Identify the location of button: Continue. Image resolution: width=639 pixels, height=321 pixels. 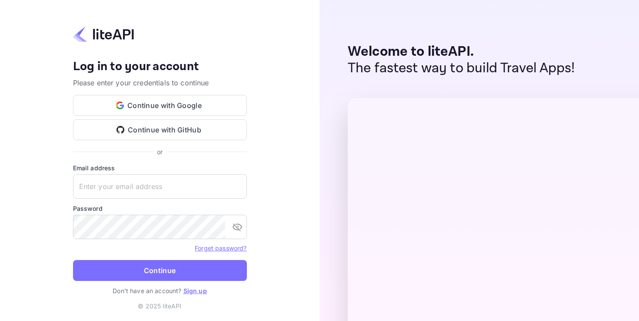
(160, 270).